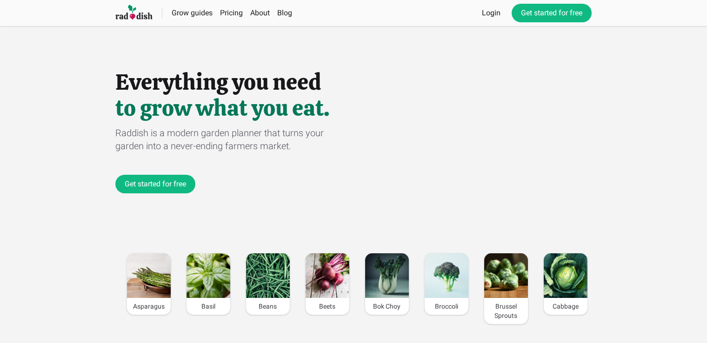 The width and height of the screenshot is (707, 343). Describe the element at coordinates (354, 82) in the screenshot. I see `h1: Everything you need` at that location.